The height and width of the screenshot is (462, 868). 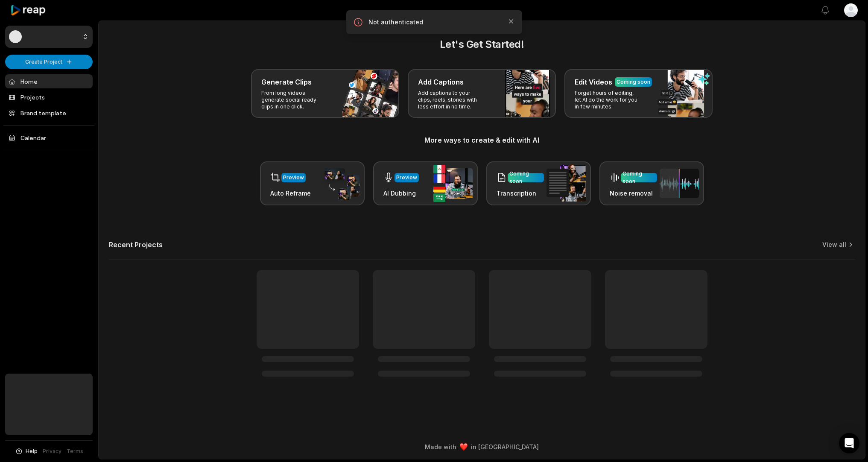 What do you see at coordinates (608, 100) in the screenshot?
I see `p: Forget hours of editing, let AI do the work for you in few minutes.` at bounding box center [608, 100].